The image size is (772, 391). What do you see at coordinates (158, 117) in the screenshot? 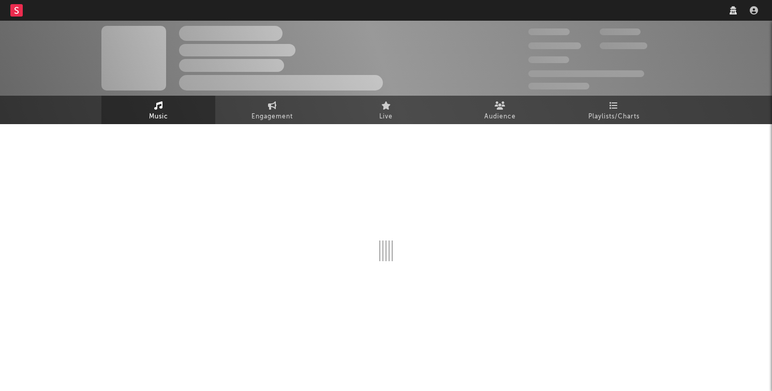
I see `span: Music` at bounding box center [158, 117].